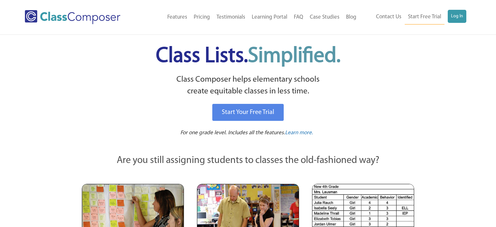  I want to click on span: Class Lists., so click(248, 56).